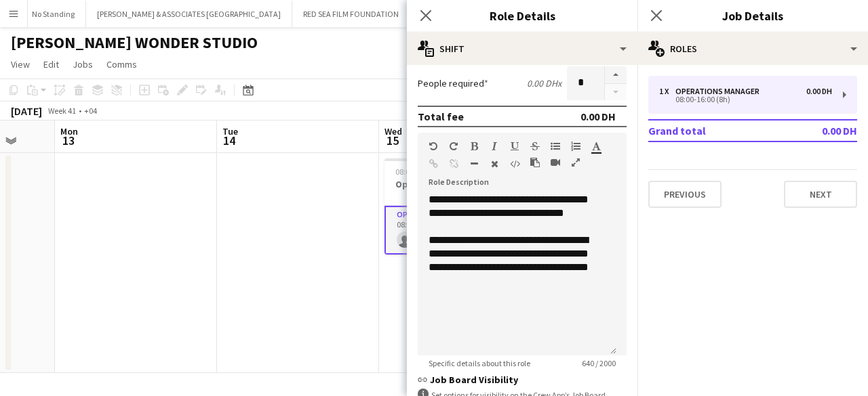  I want to click on div: Operations Manager, so click(720, 92).